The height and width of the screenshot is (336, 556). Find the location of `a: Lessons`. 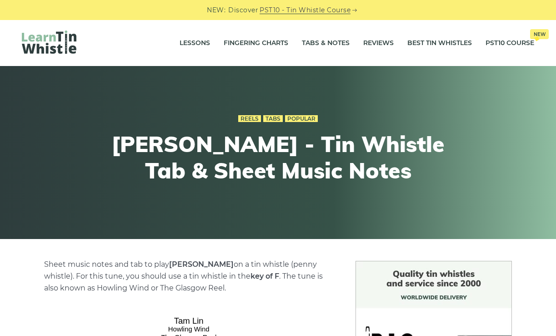

a: Lessons is located at coordinates (195, 43).